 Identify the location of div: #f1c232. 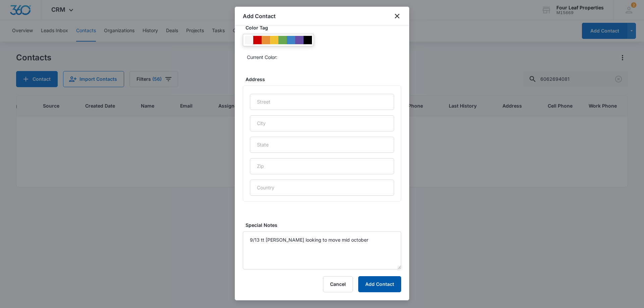
(274, 40).